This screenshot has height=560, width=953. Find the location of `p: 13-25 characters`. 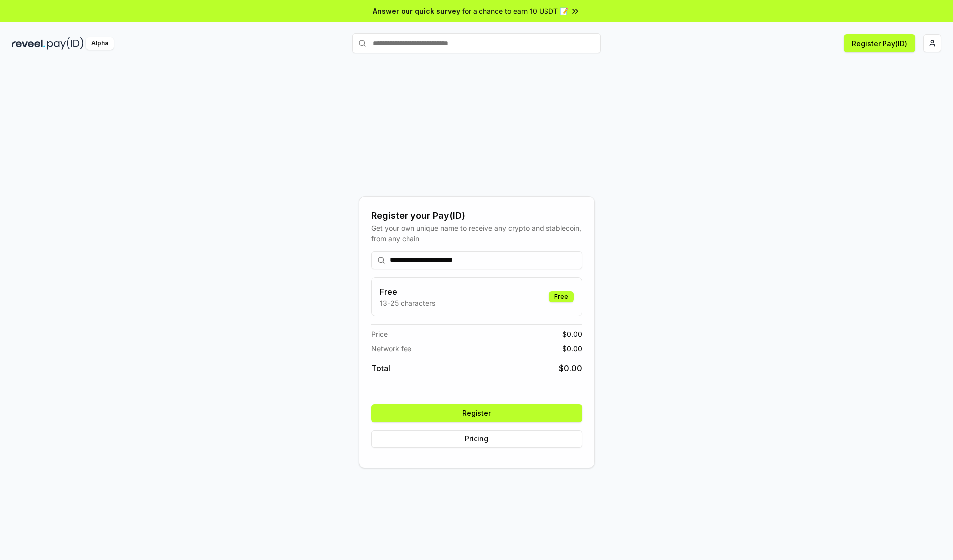

p: 13-25 characters is located at coordinates (408, 303).